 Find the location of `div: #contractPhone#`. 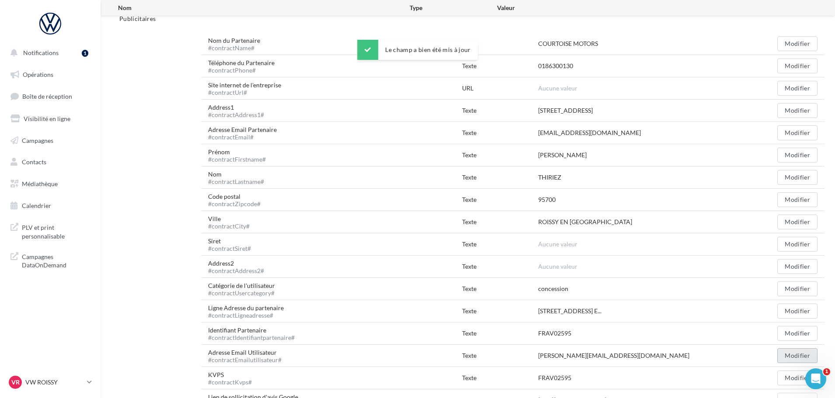

div: #contractPhone# is located at coordinates (241, 70).